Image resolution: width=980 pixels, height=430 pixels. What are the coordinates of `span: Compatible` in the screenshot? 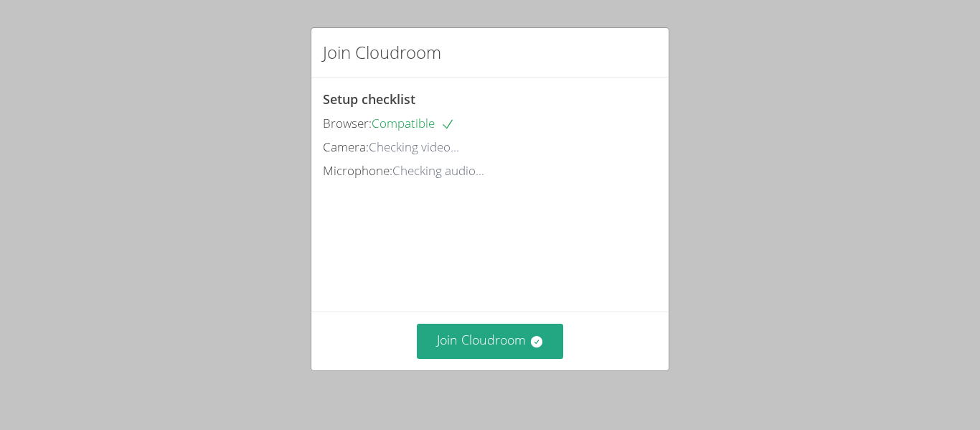 It's located at (413, 123).